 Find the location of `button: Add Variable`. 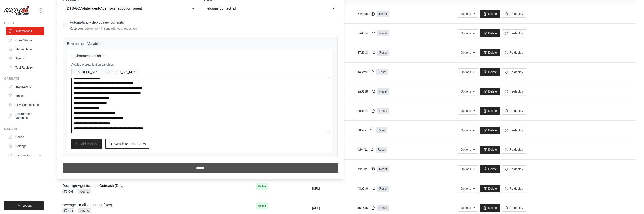

button: Add Variable is located at coordinates (87, 144).